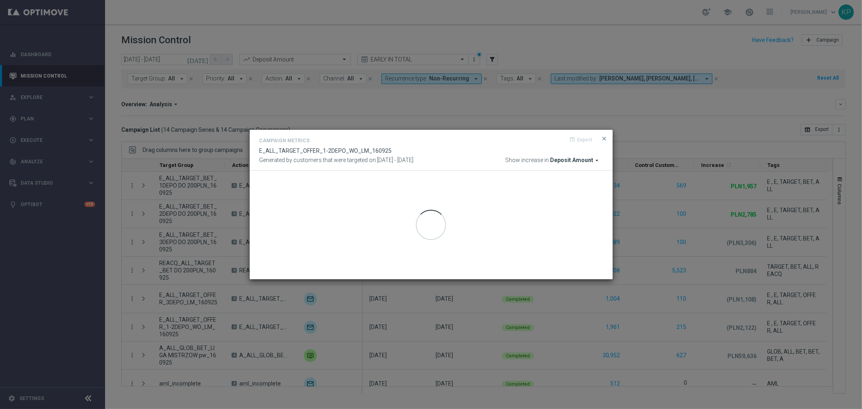  I want to click on span: close, so click(605, 139).